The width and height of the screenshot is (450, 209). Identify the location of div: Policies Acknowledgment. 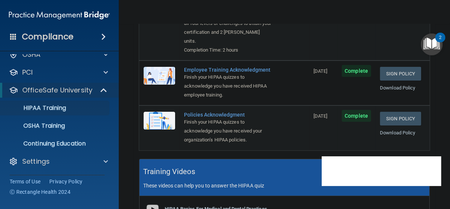
(228, 115).